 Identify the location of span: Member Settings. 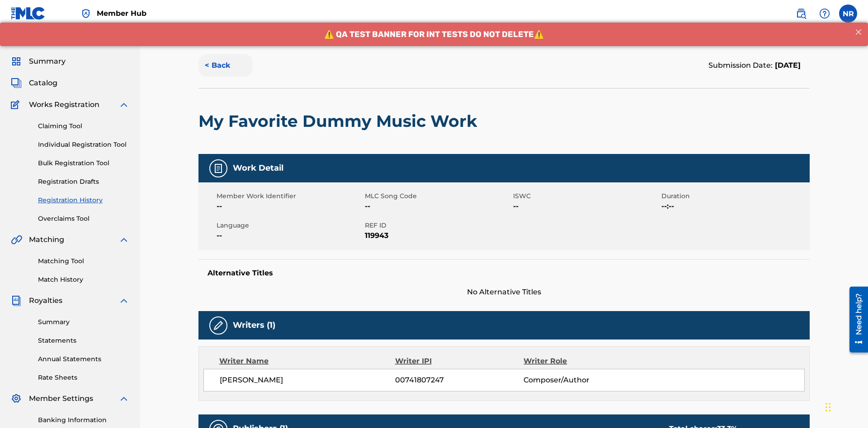
(61, 399).